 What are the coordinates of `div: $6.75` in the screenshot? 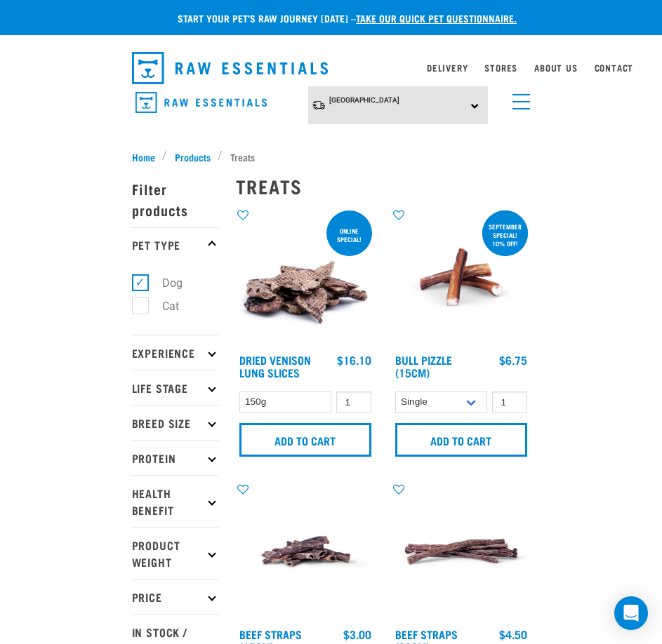 It's located at (513, 360).